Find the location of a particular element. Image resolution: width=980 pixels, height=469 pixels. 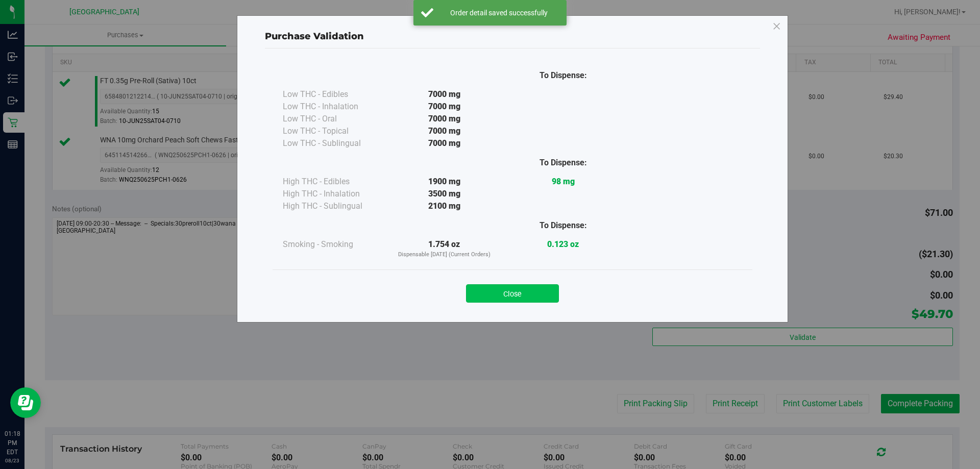

div: Low THC - Topical is located at coordinates (334, 131).